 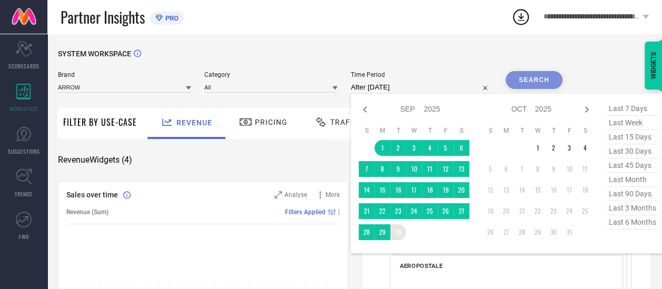 What do you see at coordinates (414, 148) in the screenshot?
I see `td: Wed Sep 03 2025` at bounding box center [414, 148].